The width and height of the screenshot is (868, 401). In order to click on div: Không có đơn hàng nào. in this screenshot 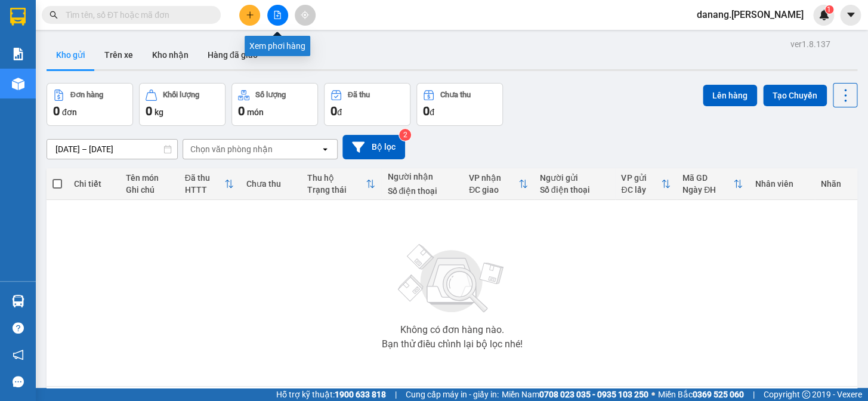, I will do `click(452, 329)`.